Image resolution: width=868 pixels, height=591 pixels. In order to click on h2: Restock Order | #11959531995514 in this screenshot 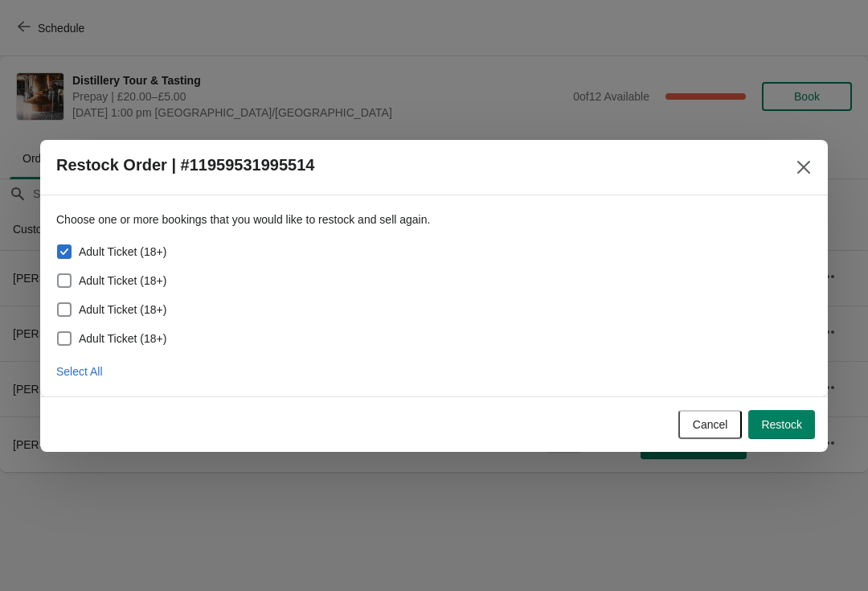, I will do `click(185, 165)`.